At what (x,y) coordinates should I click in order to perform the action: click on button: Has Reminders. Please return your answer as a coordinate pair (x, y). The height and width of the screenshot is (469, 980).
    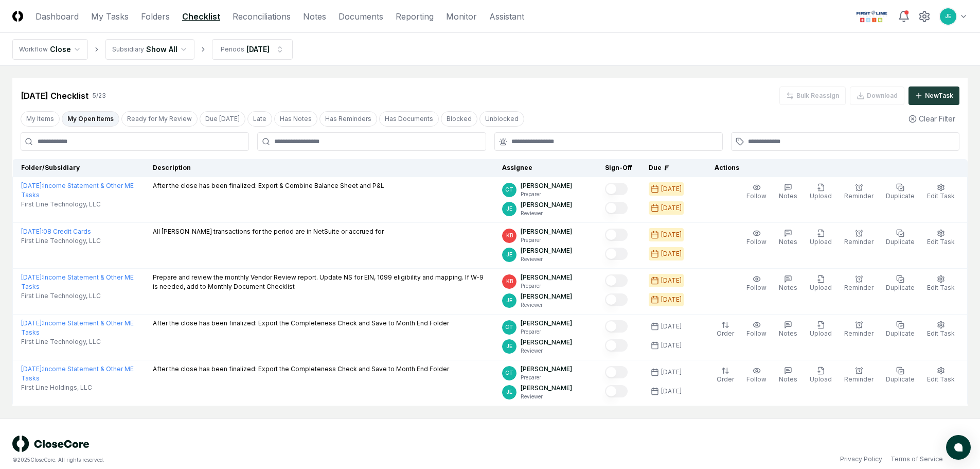
    Looking at the image, I should click on (349, 119).